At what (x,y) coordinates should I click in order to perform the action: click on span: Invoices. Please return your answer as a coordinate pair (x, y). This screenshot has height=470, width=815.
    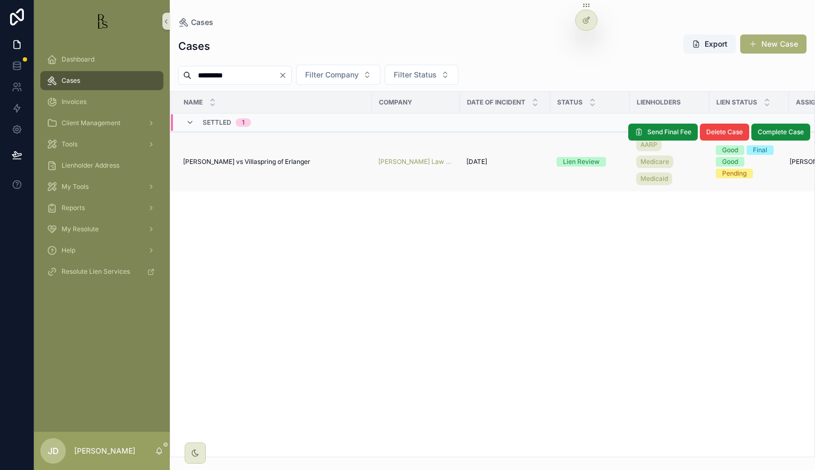
    Looking at the image, I should click on (74, 102).